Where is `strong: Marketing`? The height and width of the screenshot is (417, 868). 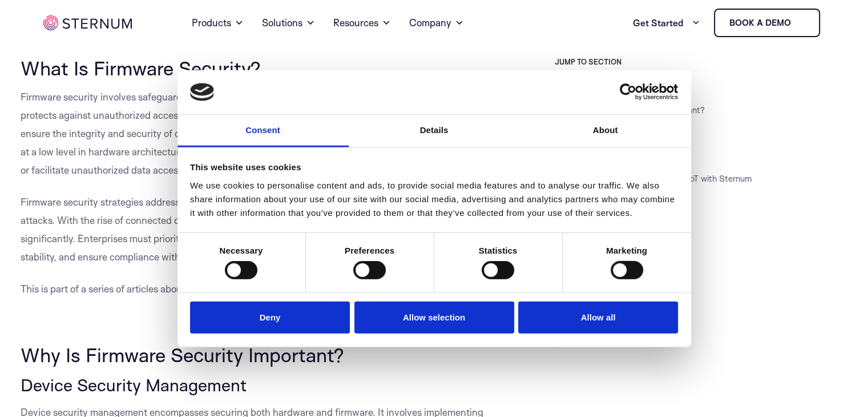
strong: Marketing is located at coordinates (626, 250).